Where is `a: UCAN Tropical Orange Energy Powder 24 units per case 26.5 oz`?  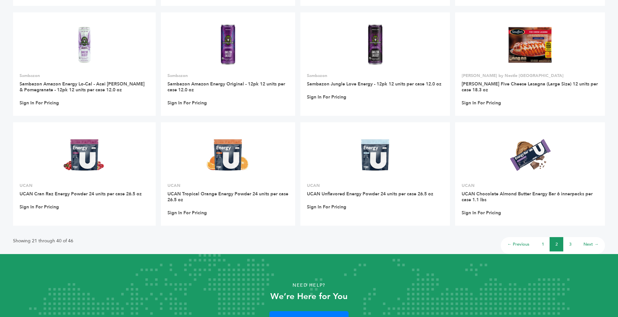
a: UCAN Tropical Orange Energy Powder 24 units per case 26.5 oz is located at coordinates (228, 197).